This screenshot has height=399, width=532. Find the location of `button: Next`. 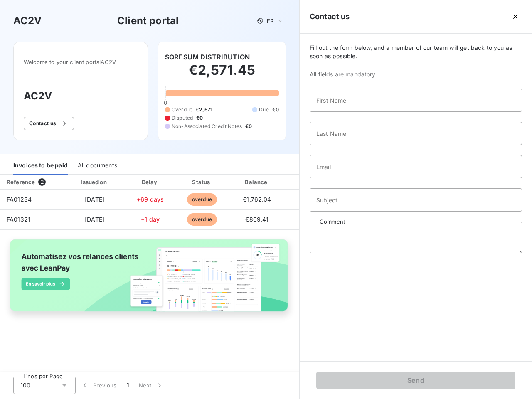

button: Next is located at coordinates (151, 385).